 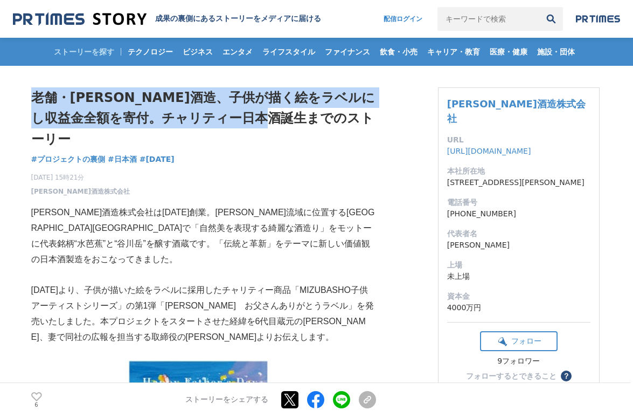 I want to click on img: 成果の裏側にあるストーリーをメディアに届ける, so click(x=80, y=19).